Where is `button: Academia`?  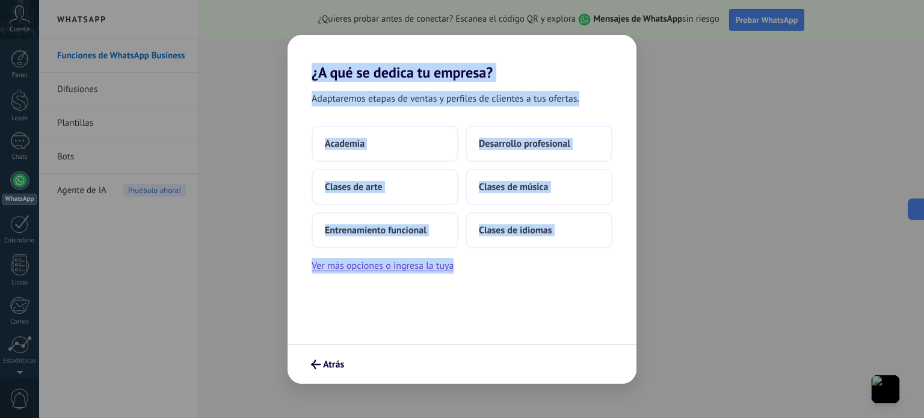
button: Academia is located at coordinates (385, 144).